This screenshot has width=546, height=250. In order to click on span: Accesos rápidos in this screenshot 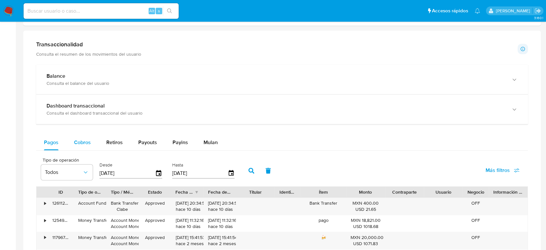, I will do `click(450, 11)`.